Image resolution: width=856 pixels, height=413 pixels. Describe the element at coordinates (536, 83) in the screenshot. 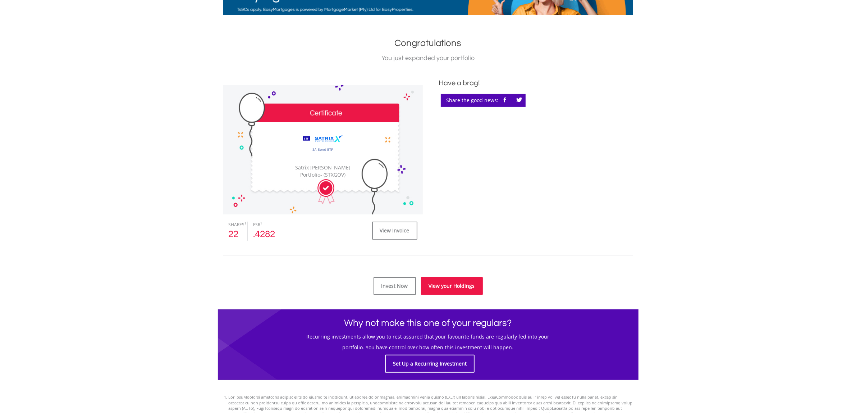

I see `div: Have a brag!` at that location.